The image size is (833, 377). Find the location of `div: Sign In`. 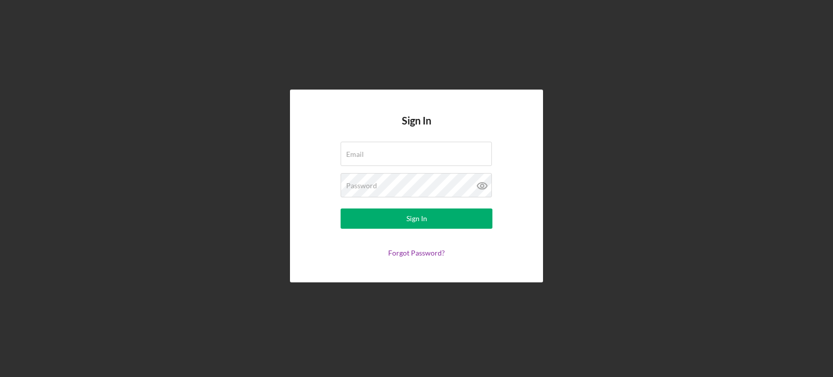

div: Sign In is located at coordinates (416, 219).